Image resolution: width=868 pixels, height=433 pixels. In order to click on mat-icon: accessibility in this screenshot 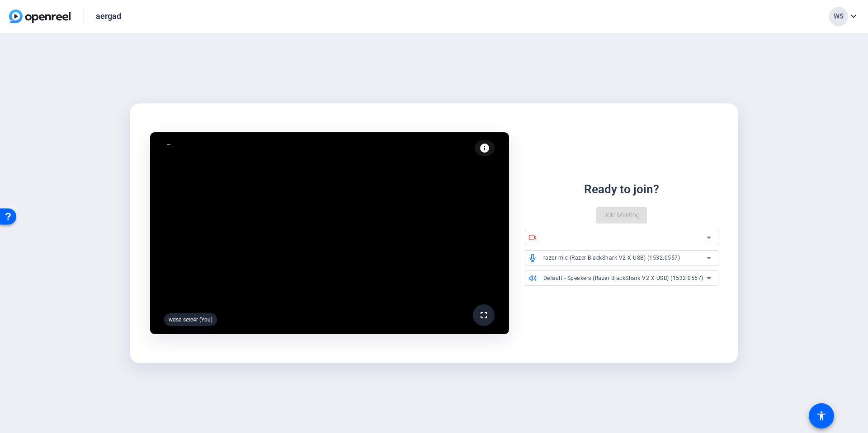, I will do `click(822, 416)`.